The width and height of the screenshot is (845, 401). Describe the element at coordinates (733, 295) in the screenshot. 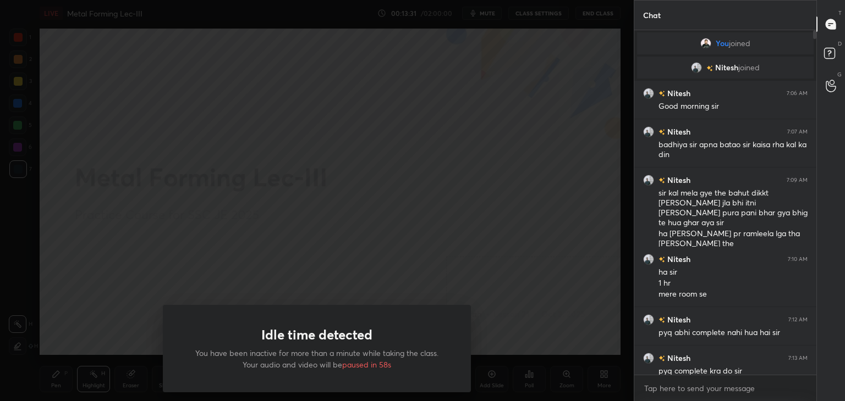

I see `div: mere room se` at that location.